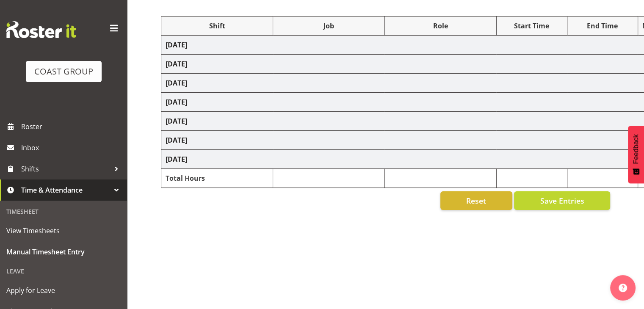  I want to click on span: Reset, so click(476, 200).